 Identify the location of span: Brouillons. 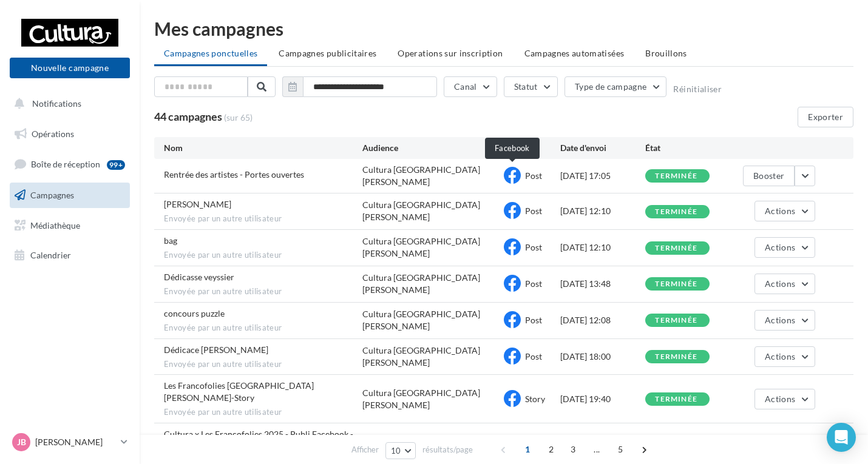
(666, 53).